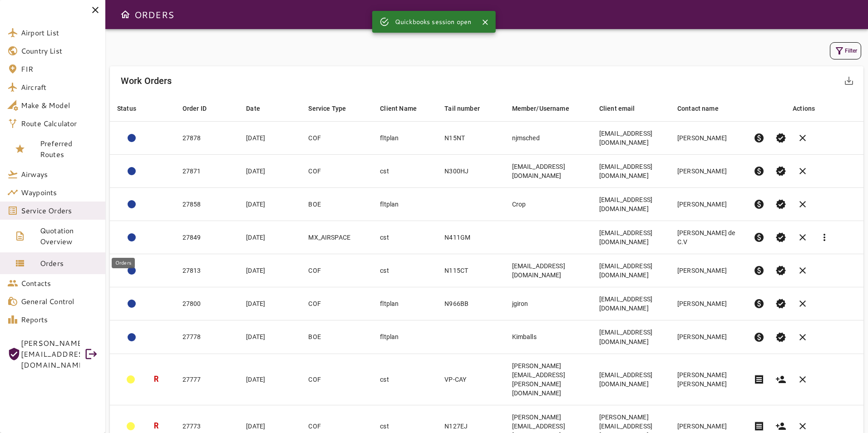 This screenshot has height=433, width=868. Describe the element at coordinates (471, 171) in the screenshot. I see `td: N300HJ` at that location.